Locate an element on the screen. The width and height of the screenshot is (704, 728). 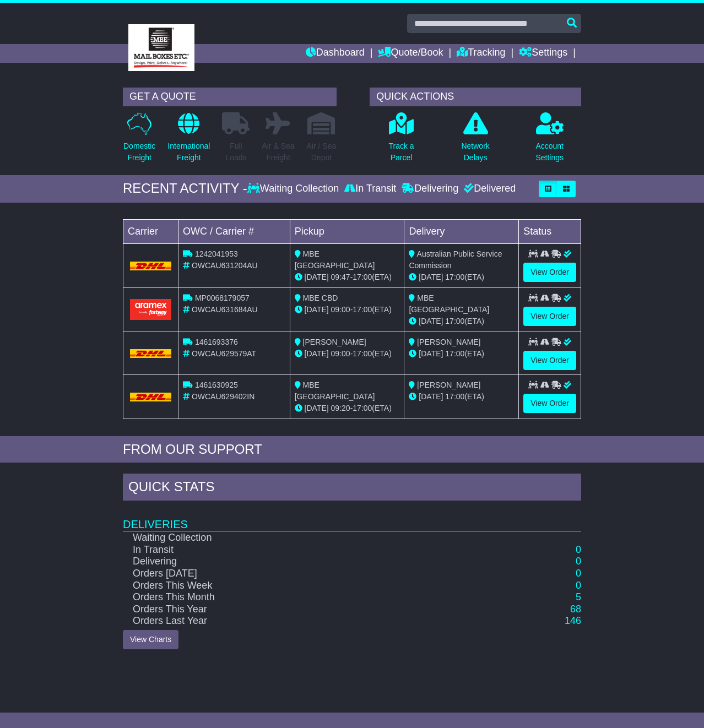
td: Deliveries is located at coordinates (352, 517).